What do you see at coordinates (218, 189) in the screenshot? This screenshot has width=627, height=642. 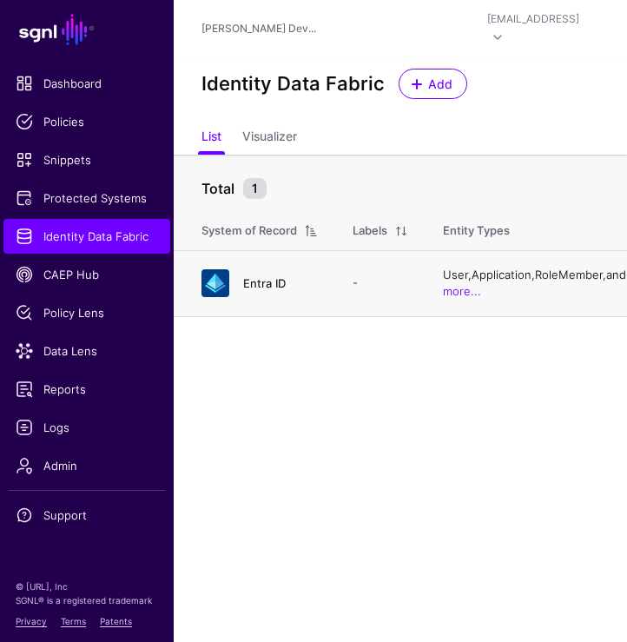 I see `strong: Total` at bounding box center [218, 189].